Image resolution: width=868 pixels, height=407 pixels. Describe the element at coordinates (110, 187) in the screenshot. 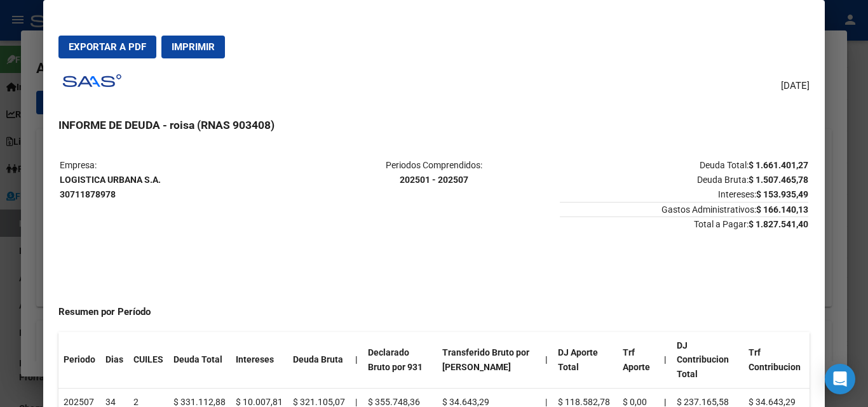

I see `strong: LOGISTICA URBANA S.A. 30711878978` at that location.